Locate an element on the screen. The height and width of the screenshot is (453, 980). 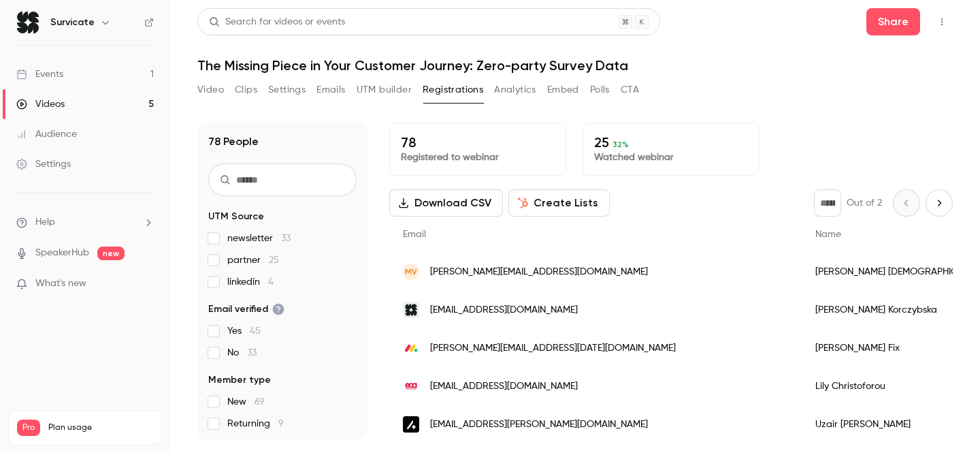
span: MV is located at coordinates (411, 272).